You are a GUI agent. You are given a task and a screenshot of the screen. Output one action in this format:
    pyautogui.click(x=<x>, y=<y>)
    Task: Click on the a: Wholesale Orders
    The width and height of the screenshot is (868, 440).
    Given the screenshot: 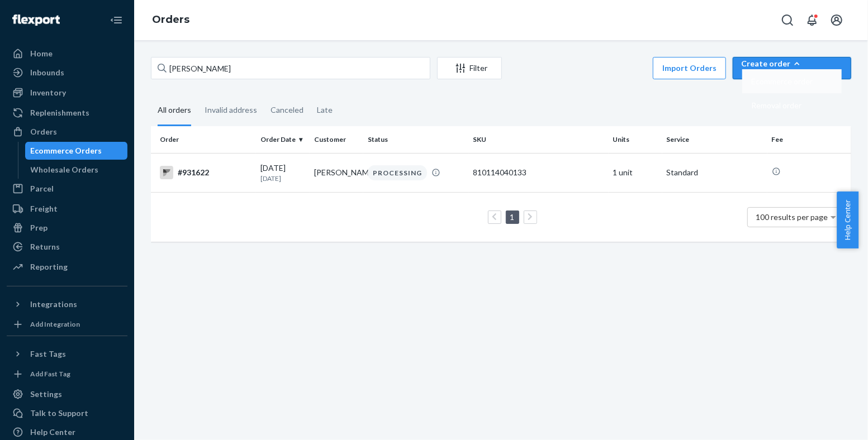 What is the action you would take?
    pyautogui.click(x=76, y=170)
    